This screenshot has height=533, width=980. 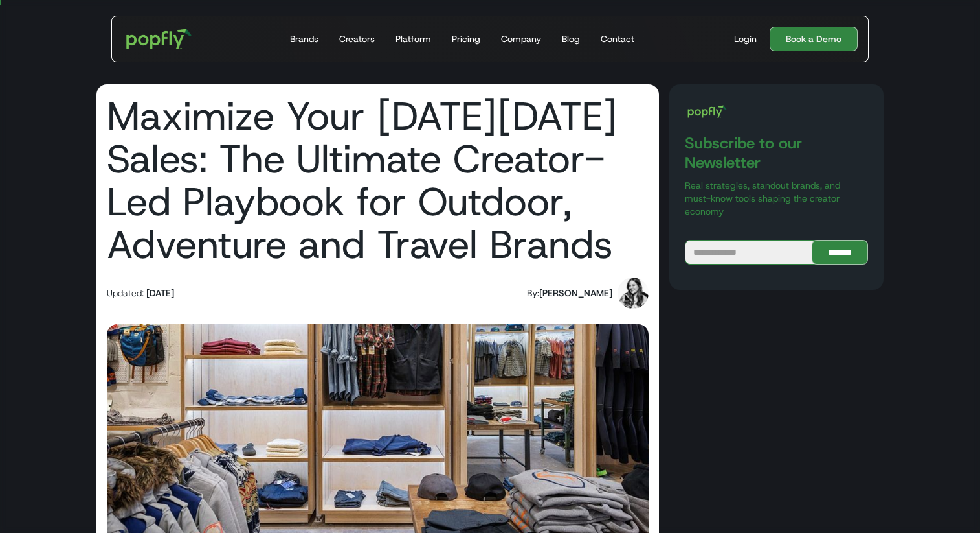 What do you see at coordinates (745, 39) in the screenshot?
I see `div: Login` at bounding box center [745, 39].